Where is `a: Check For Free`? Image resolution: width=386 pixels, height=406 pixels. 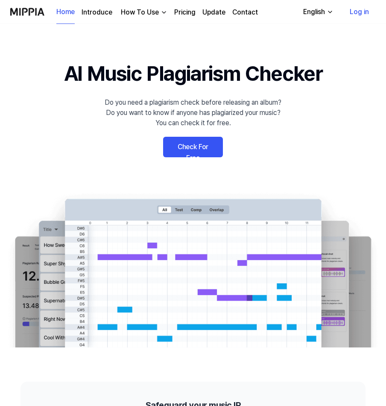
a: Check For Free is located at coordinates (193, 147).